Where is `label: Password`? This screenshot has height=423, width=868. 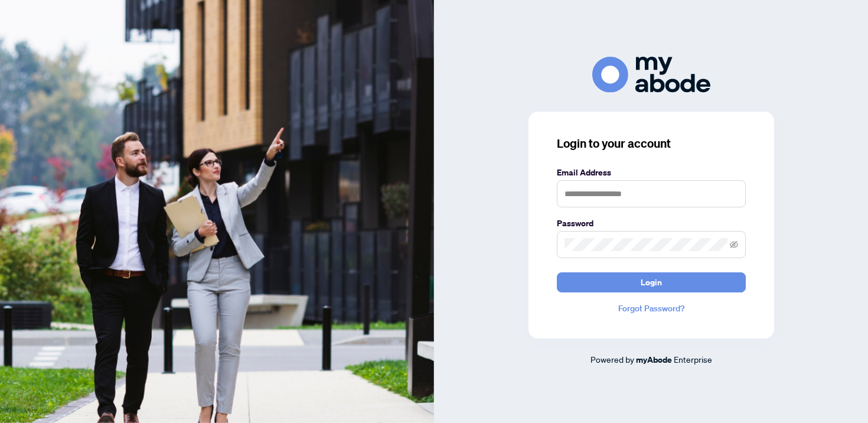
label: Password is located at coordinates (651, 224).